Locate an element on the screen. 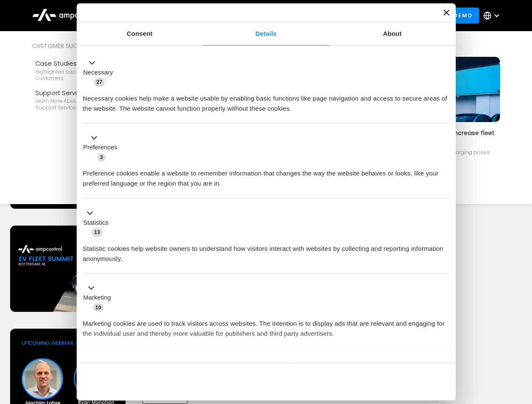 This screenshot has height=404, width=532. div: Marketing cookies are used to track visitors across websites. The intention is to display ads tha... is located at coordinates (266, 325).